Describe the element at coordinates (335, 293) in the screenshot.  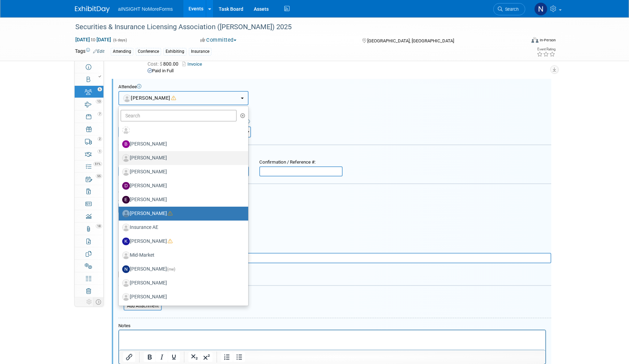
I see `div: Misc. Attachments & Notes` at that location.